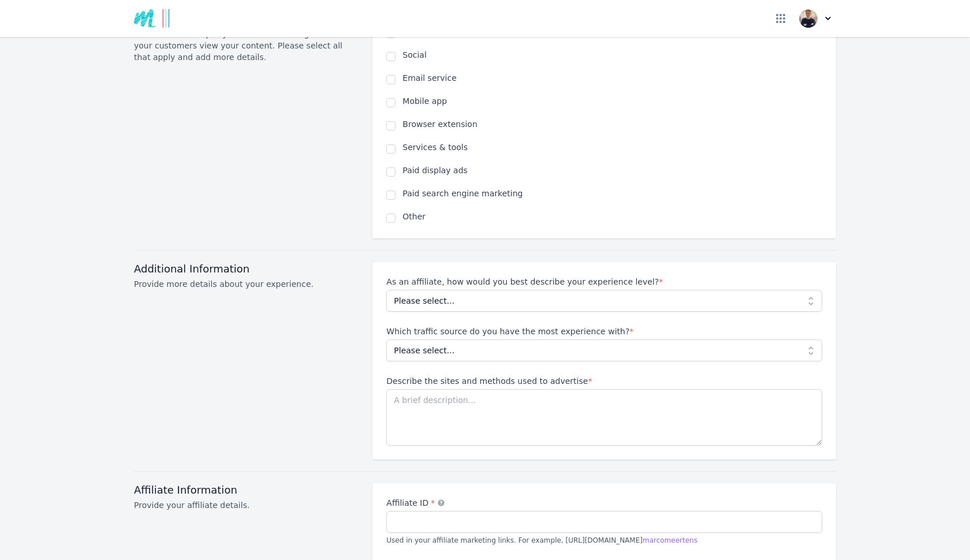 The image size is (970, 560). What do you see at coordinates (612, 193) in the screenshot?
I see `label: Paid search engine marketing` at bounding box center [612, 193].